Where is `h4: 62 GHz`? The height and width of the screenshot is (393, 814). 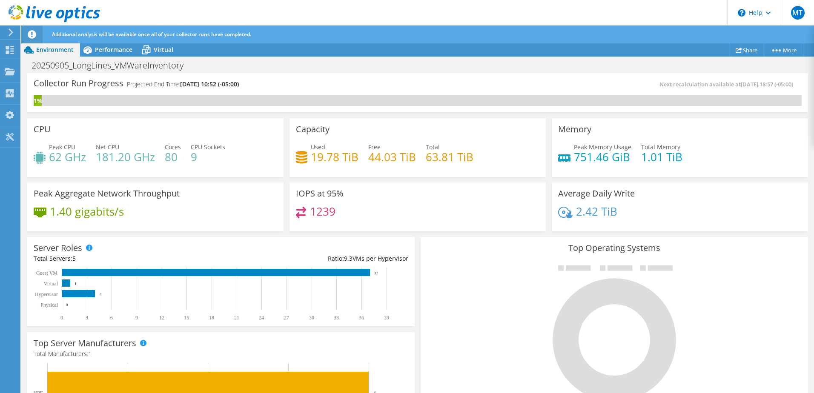
h4: 62 GHz is located at coordinates (67, 157).